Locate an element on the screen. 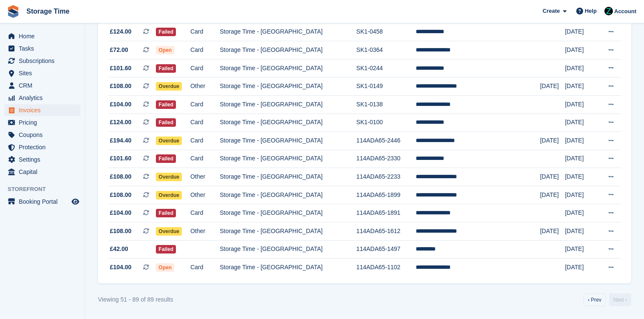  td: SK1-0364 is located at coordinates (386, 50).